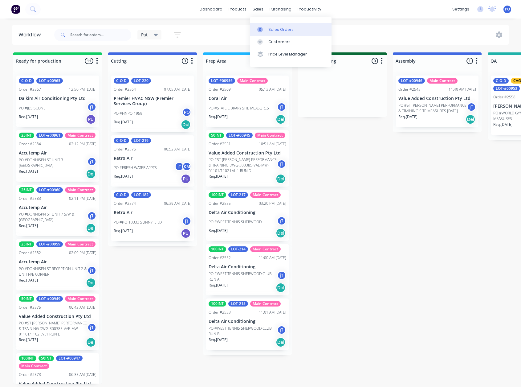  I want to click on a: dashboard, so click(211, 9).